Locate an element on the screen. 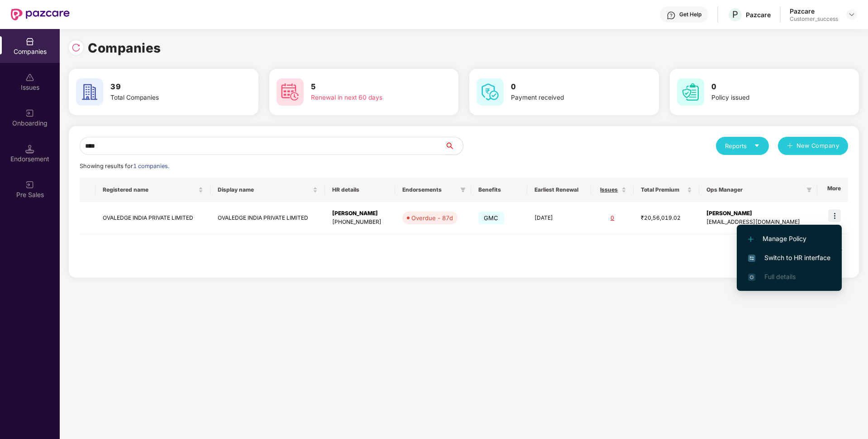  div: ₹20,56,019.02 is located at coordinates (666, 218).